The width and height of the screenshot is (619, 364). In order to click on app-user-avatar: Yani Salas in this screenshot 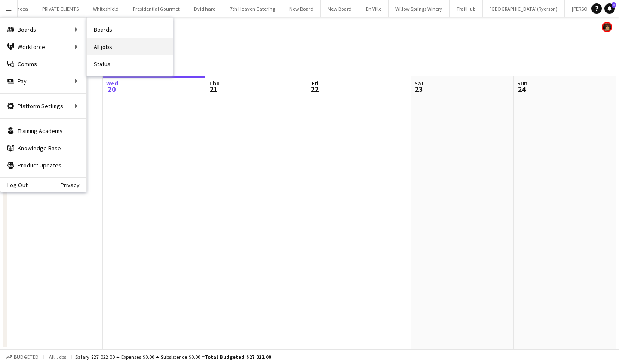, I will do `click(607, 27)`.